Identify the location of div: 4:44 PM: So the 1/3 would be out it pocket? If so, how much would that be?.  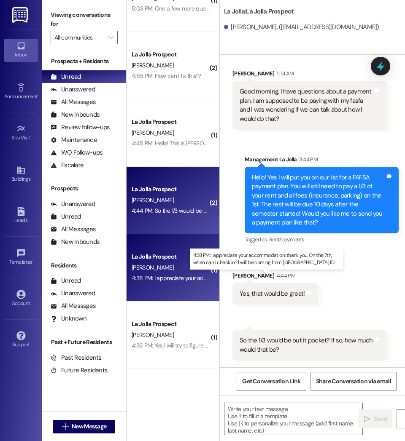
(223, 211).